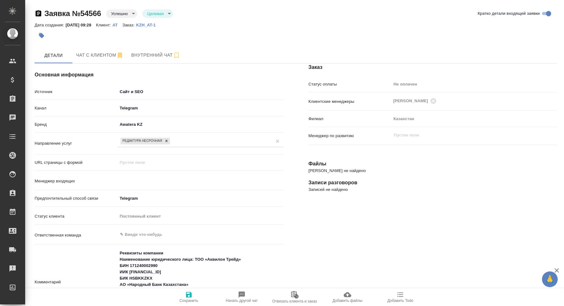  I want to click on p: Комментарий, so click(76, 282).